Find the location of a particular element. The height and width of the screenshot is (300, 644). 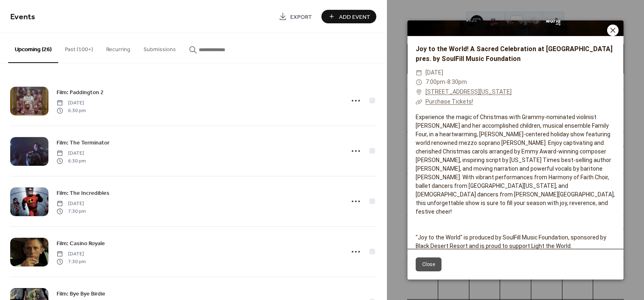

a: Film: Paddington 2 is located at coordinates (80, 92).